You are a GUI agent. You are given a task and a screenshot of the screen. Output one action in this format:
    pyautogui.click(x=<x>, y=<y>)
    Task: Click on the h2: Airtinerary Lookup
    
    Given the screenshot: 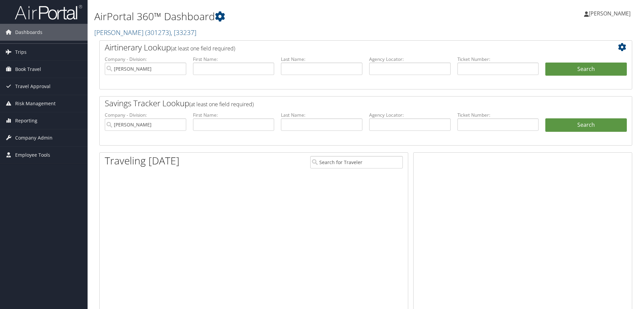 What is the action you would take?
    pyautogui.click(x=343, y=47)
    